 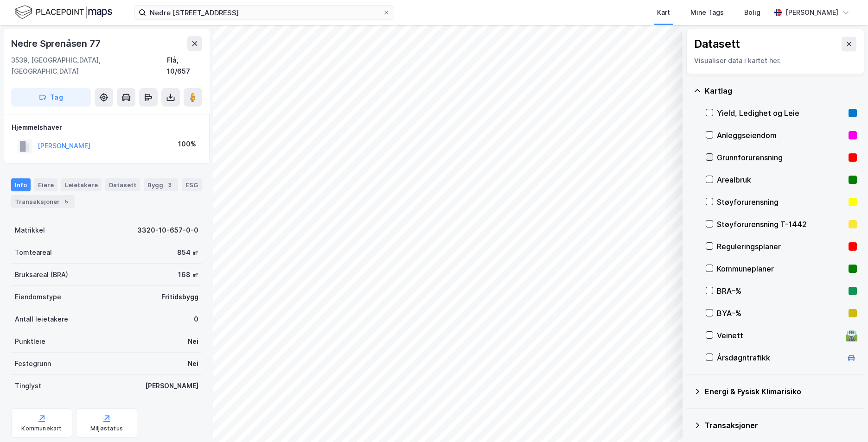 What do you see at coordinates (170, 185) in the screenshot?
I see `div: 3` at bounding box center [170, 185].